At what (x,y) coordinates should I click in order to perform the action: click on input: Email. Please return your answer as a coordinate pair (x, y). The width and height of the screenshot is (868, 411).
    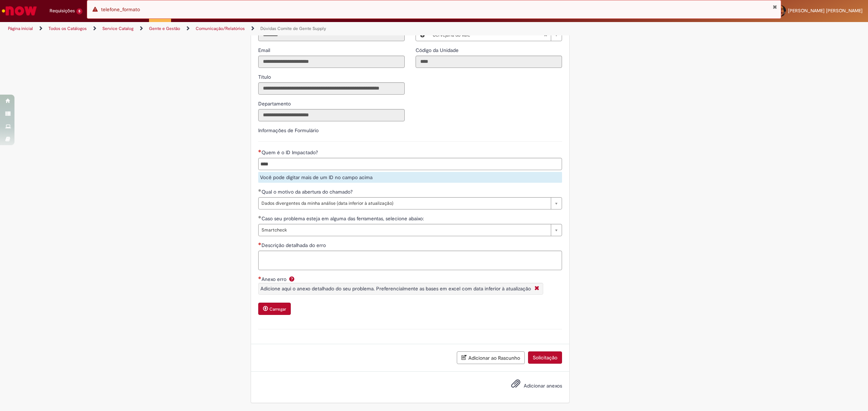
    Looking at the image, I should click on (331, 62).